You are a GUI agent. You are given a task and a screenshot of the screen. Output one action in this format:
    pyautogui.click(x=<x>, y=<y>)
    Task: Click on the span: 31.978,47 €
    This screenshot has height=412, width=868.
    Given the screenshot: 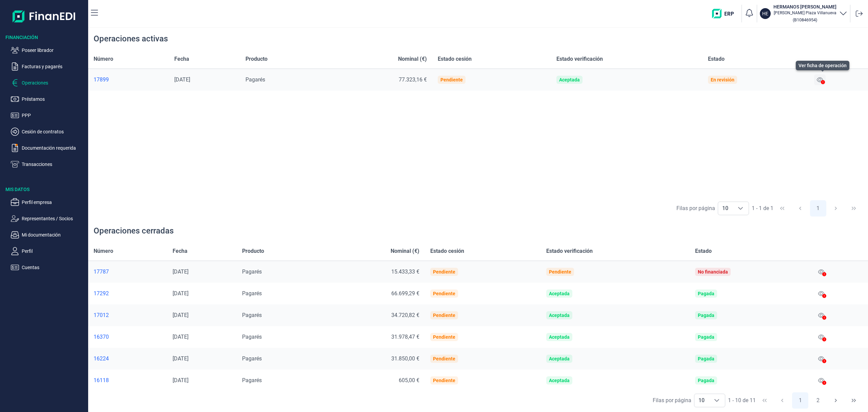 What is the action you would take?
    pyautogui.click(x=405, y=337)
    